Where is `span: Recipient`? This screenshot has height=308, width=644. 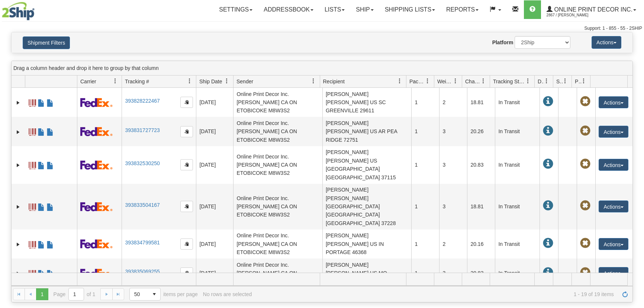
span: Recipient is located at coordinates (334, 82).